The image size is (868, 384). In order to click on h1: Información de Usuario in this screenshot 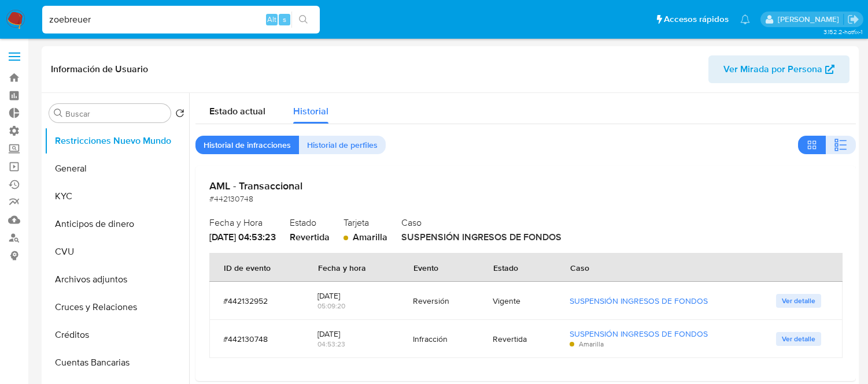, I will do `click(99, 69)`.